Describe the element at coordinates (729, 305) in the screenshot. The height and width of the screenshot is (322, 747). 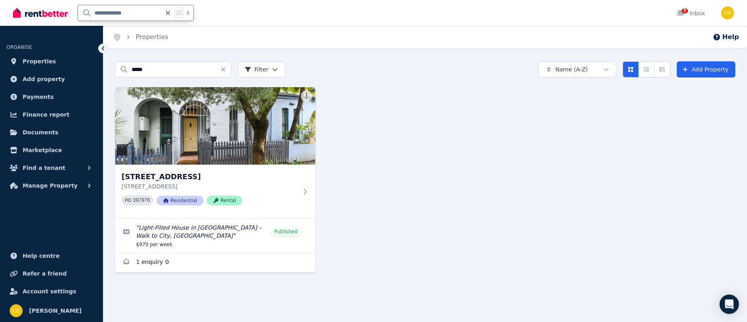
I see `div: Open Intercom Messenger` at that location.